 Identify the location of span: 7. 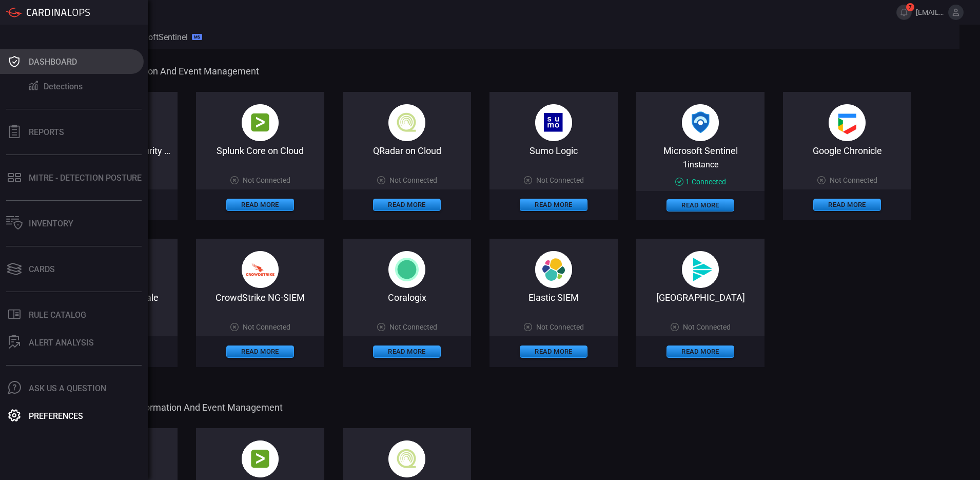
(910, 7).